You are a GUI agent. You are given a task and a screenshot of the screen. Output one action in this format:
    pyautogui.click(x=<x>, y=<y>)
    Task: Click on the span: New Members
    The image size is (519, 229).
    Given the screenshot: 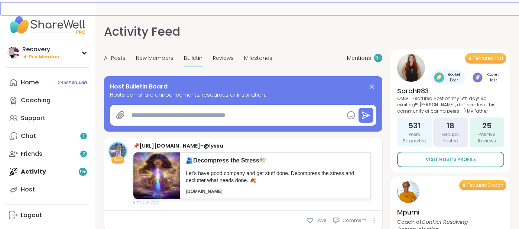 What is the action you would take?
    pyautogui.click(x=155, y=58)
    